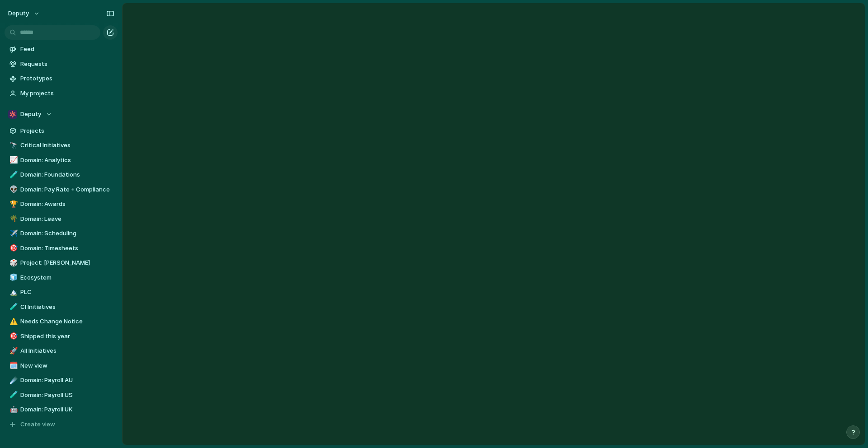 This screenshot has height=448, width=868. What do you see at coordinates (61, 93) in the screenshot?
I see `a: My projects` at bounding box center [61, 93].